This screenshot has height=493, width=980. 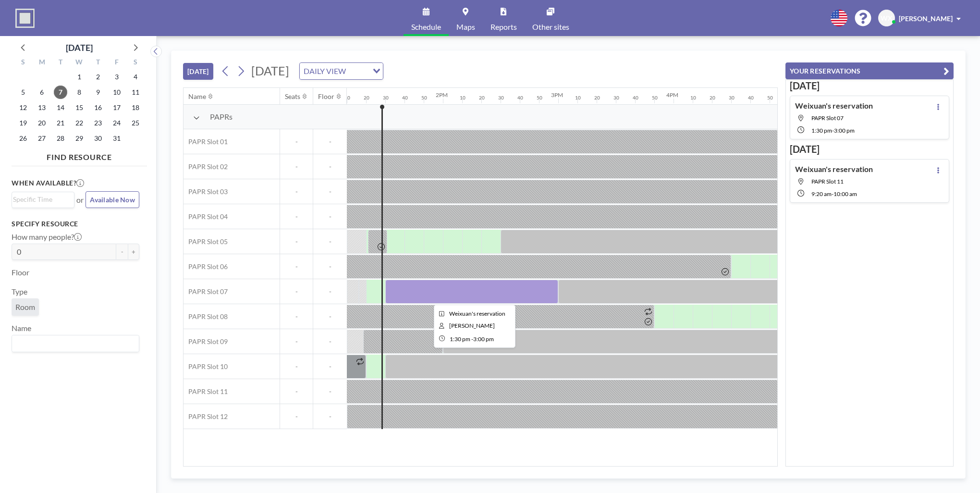 I want to click on label: Type, so click(x=19, y=292).